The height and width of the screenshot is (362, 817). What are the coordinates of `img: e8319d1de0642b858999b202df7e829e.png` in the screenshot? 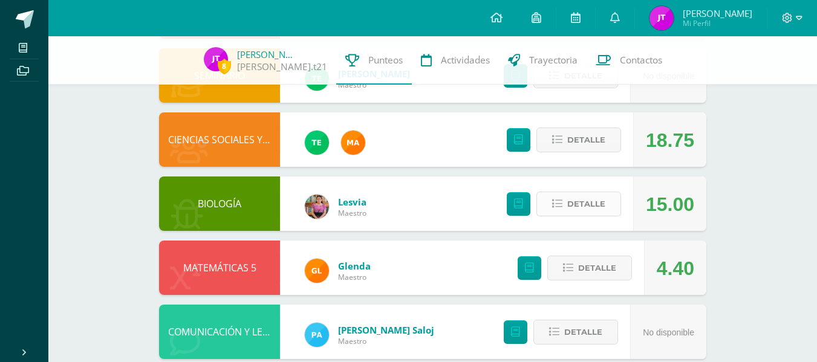 It's located at (317, 207).